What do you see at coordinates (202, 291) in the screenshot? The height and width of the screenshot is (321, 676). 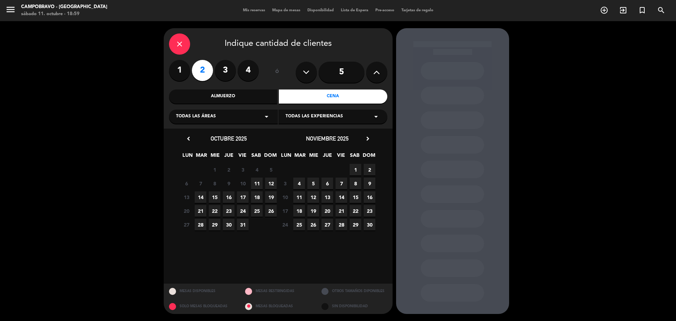 I see `div: MESAS DISPONIBLES` at bounding box center [202, 291].